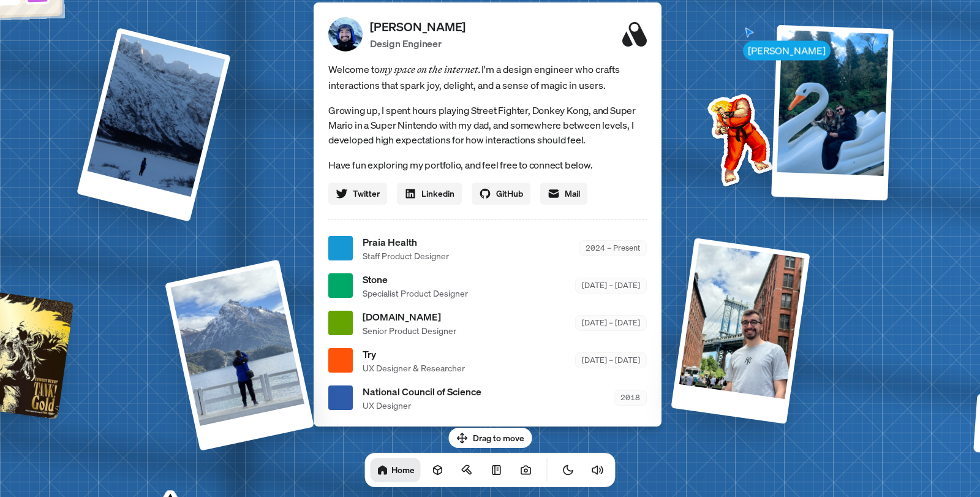 The height and width of the screenshot is (497, 980). I want to click on span: UX Designer & Researcher, so click(414, 368).